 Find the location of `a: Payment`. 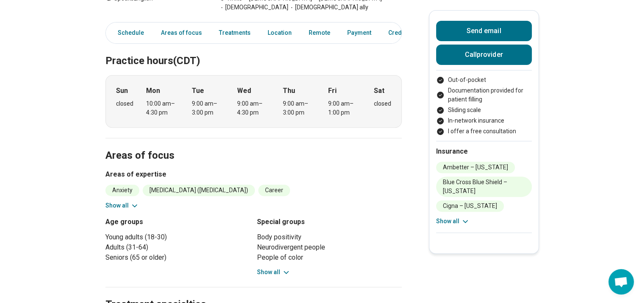

a: Payment is located at coordinates (359, 33).